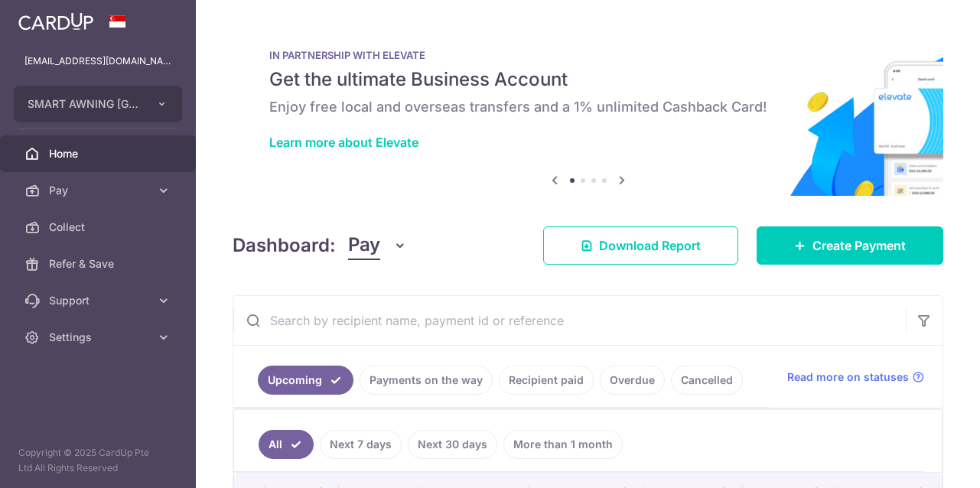 The image size is (980, 488). I want to click on h4: Dashboard:, so click(284, 246).